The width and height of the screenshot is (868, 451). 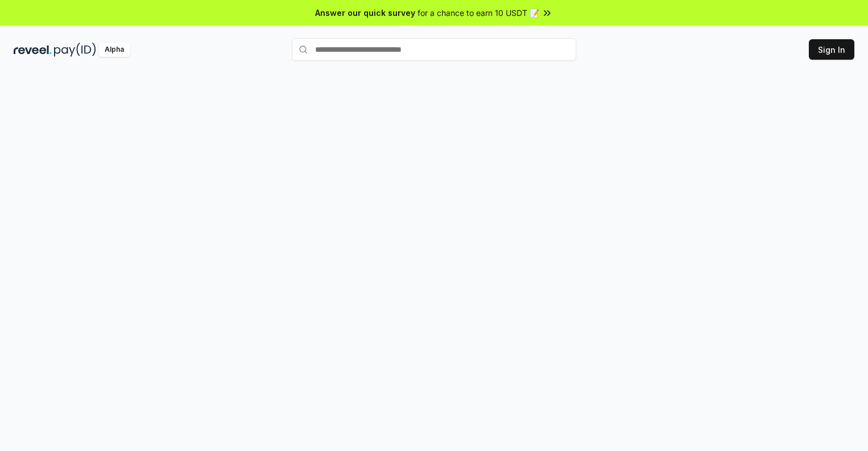 What do you see at coordinates (365, 12) in the screenshot?
I see `span: Answer our quick survey` at bounding box center [365, 12].